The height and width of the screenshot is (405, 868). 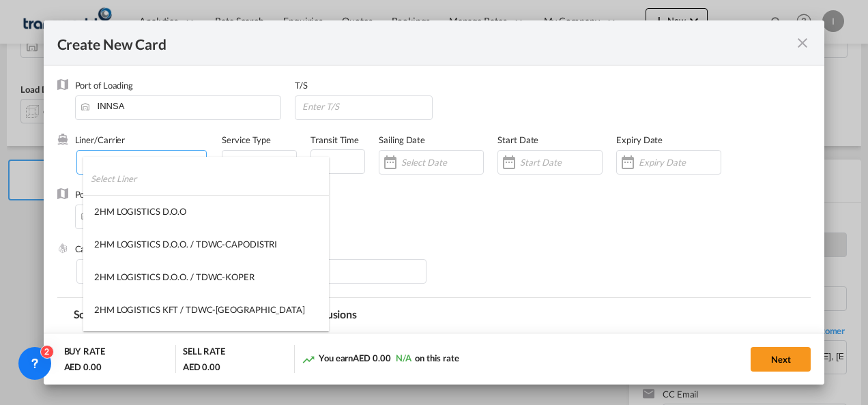 I want to click on md-option: 3A INTERNATIONAL LOGISTICS JOINT STOCK COMPANY / T, so click(x=206, y=342).